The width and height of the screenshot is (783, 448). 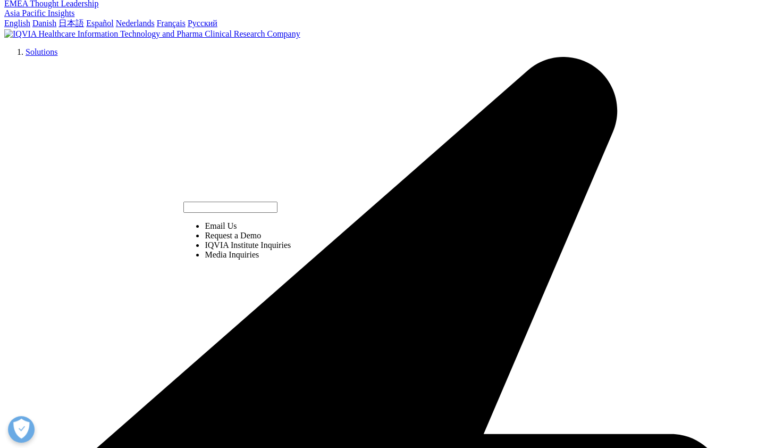 What do you see at coordinates (248, 226) in the screenshot?
I see `li: Email Us` at bounding box center [248, 226].